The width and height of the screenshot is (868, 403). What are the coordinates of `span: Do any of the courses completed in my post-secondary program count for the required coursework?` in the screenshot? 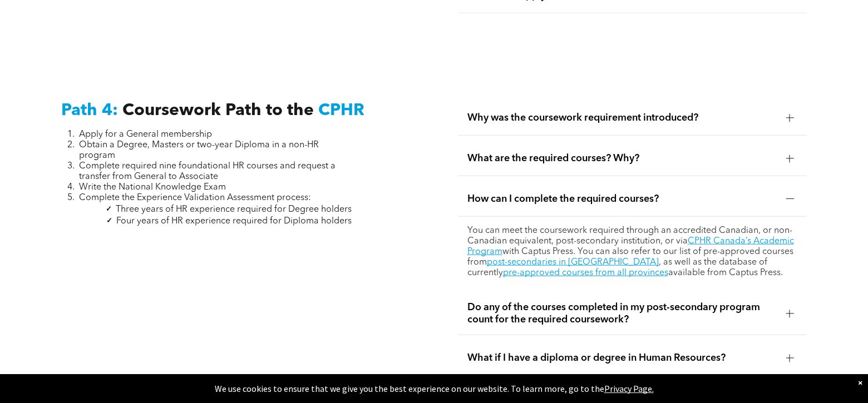 It's located at (621, 313).